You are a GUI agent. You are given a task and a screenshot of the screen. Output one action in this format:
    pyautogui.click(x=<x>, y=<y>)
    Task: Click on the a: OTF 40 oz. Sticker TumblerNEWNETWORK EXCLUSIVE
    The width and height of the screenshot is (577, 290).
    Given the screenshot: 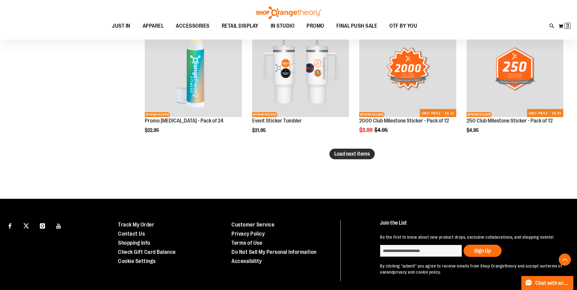 What is the action you would take?
    pyautogui.click(x=301, y=69)
    